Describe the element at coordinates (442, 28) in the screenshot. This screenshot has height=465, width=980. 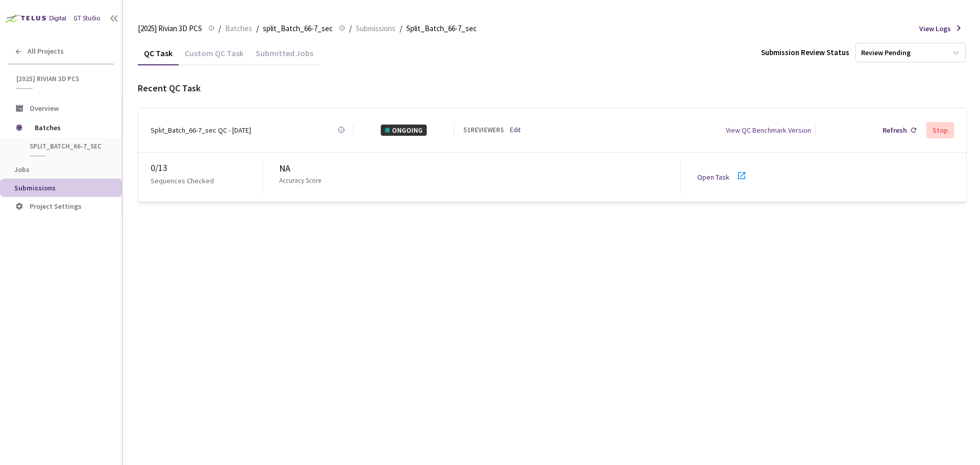
I see `span: Split_Batch_66-7_sec` at that location.